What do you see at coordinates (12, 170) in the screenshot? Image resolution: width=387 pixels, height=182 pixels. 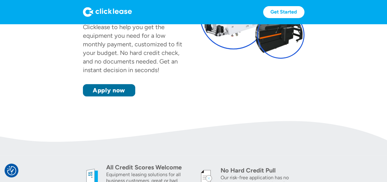 I see `img: Revisit consent button` at bounding box center [12, 170].